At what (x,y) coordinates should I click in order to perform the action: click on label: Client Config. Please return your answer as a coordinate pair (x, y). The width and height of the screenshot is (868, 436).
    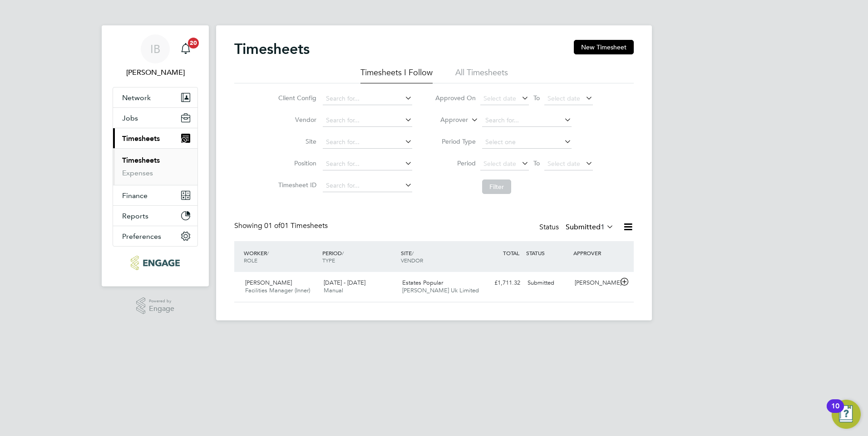
    Looking at the image, I should click on (296, 98).